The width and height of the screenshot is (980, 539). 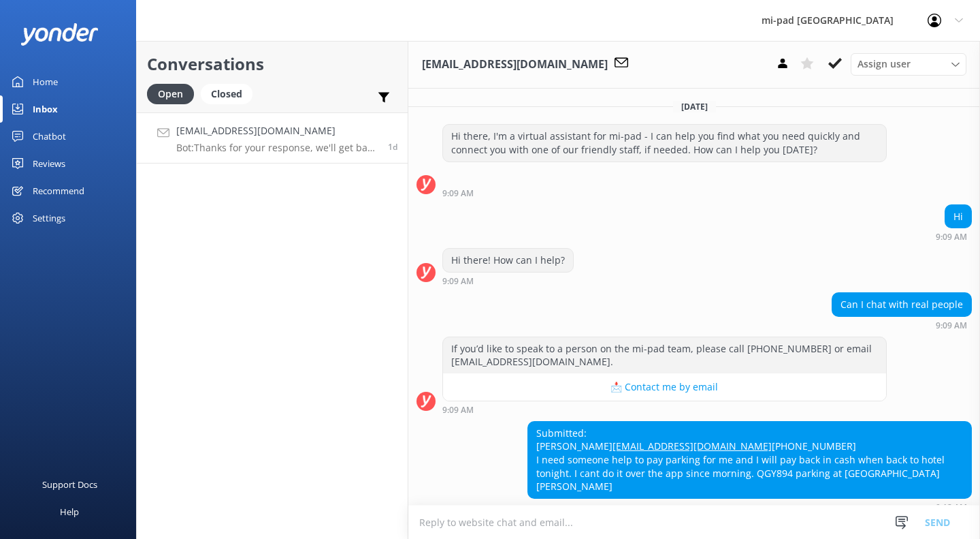 I want to click on img: yonder-white-logo.png, so click(x=59, y=34).